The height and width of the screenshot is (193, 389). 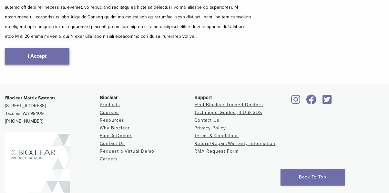 What do you see at coordinates (228, 112) in the screenshot?
I see `a: Technique Guides, IFU & SDS` at bounding box center [228, 112].